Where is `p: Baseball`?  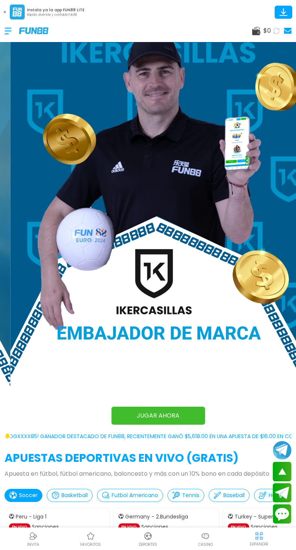
p: Baseball is located at coordinates (234, 495).